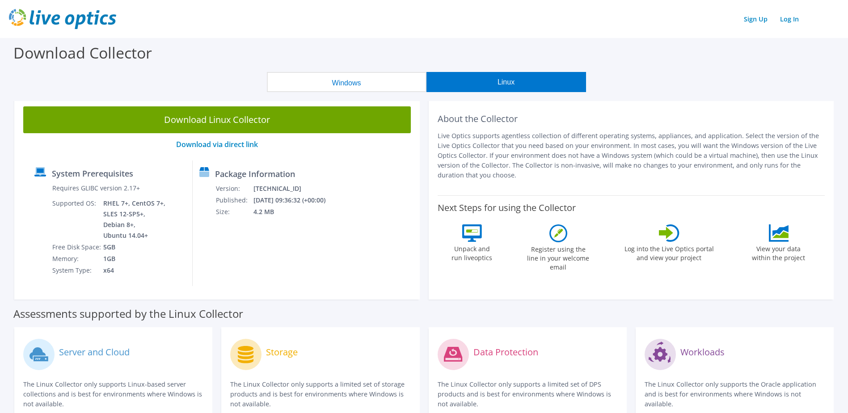 This screenshot has width=848, height=413. What do you see at coordinates (96, 188) in the screenshot?
I see `label: Requires GLIBC version 2.17+` at bounding box center [96, 188].